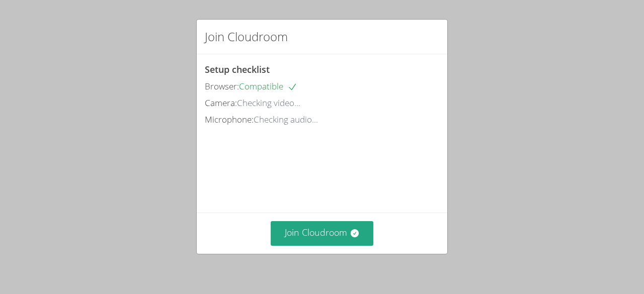 This screenshot has width=644, height=294. Describe the element at coordinates (268, 102) in the screenshot. I see `span: Checking video...` at that location.